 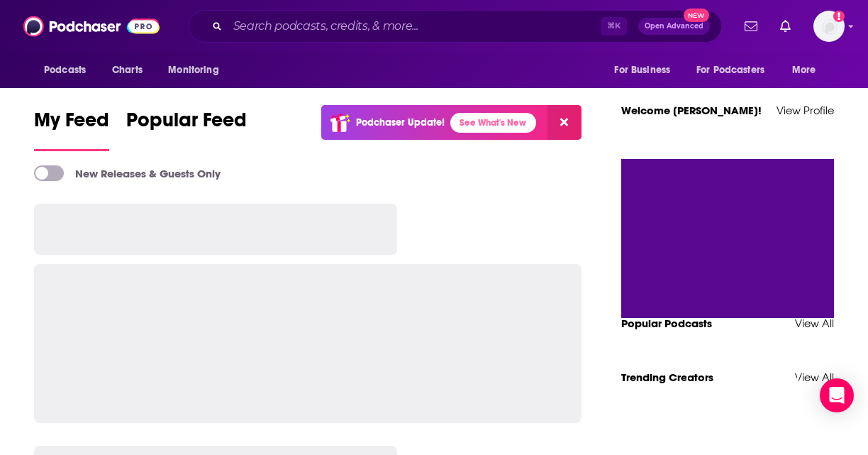 I want to click on button: Show profile menu, so click(x=829, y=26).